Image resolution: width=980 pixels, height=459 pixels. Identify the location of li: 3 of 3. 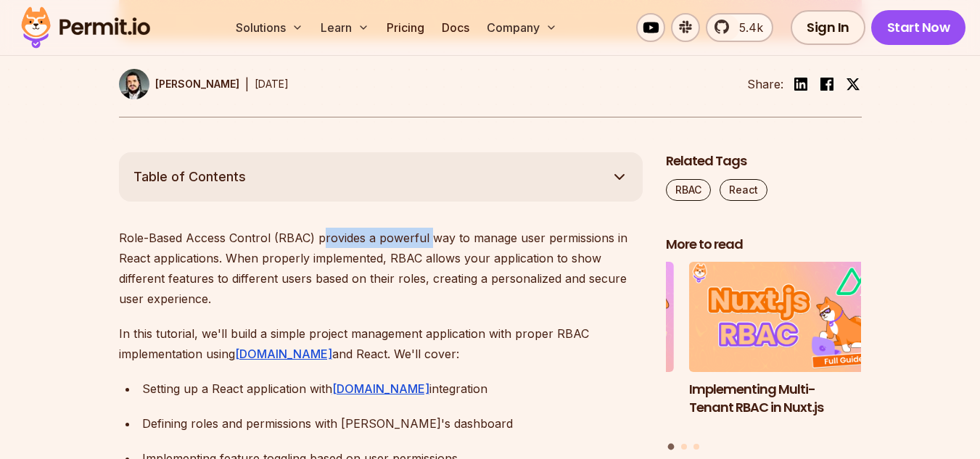
(576, 348).